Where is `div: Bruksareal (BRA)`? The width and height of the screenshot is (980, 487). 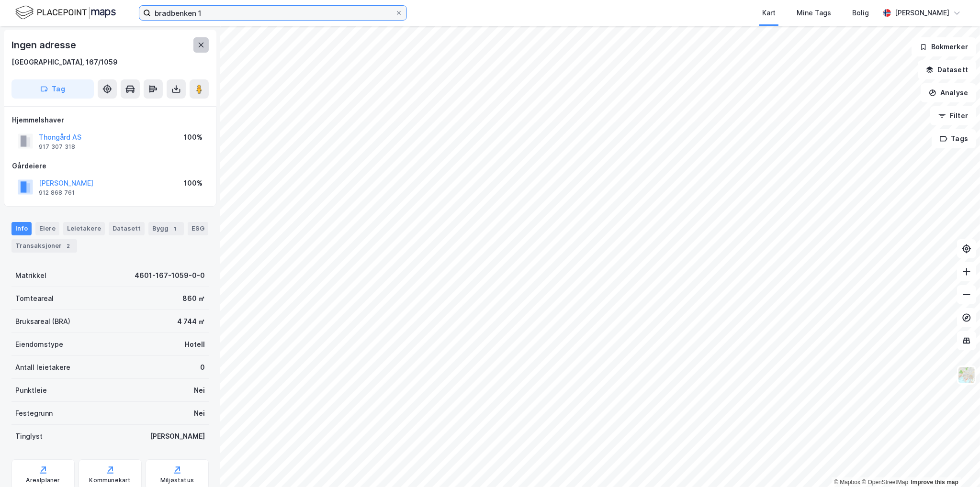
div: Bruksareal (BRA) is located at coordinates (43, 321).